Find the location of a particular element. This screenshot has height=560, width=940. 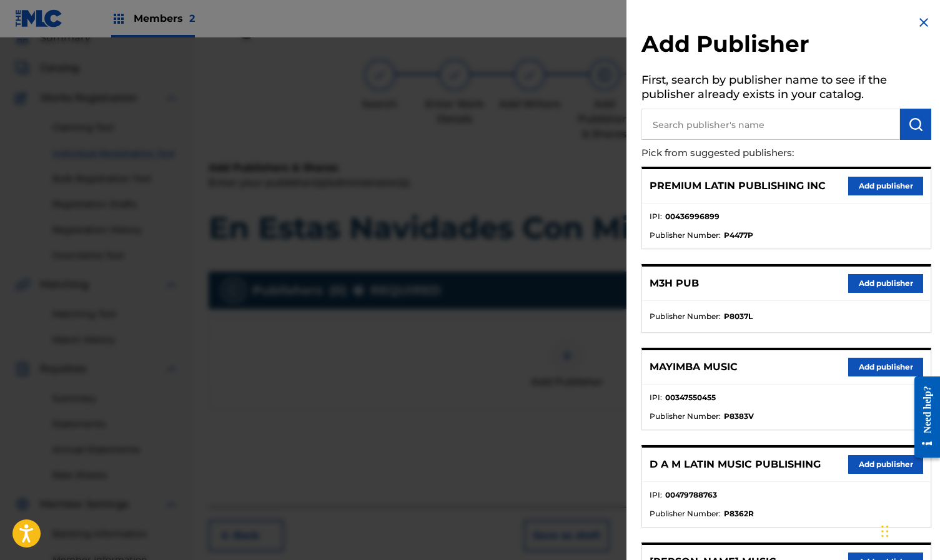

strong: P8383V is located at coordinates (739, 416).